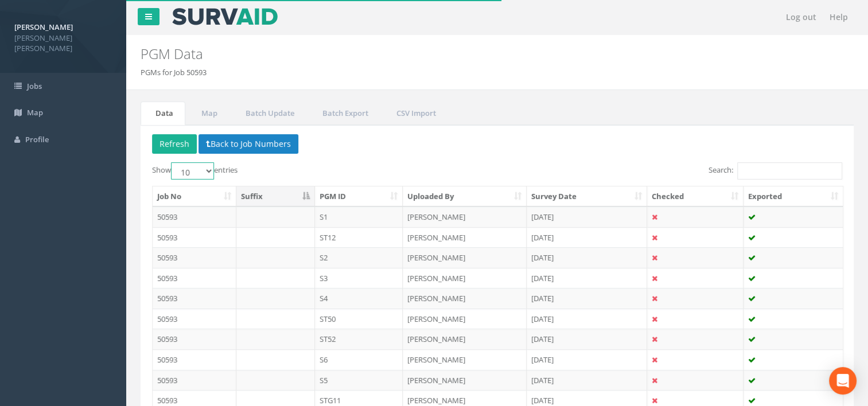 The width and height of the screenshot is (868, 406). Describe the element at coordinates (276, 196) in the screenshot. I see `th: Suffix: activate to sort column descending` at that location.